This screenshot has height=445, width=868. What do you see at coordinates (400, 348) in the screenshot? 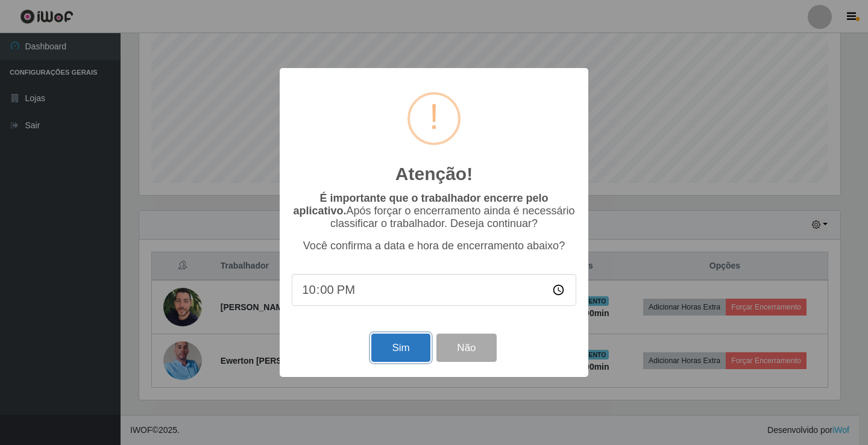
I see `button: Sim` at bounding box center [400, 348].